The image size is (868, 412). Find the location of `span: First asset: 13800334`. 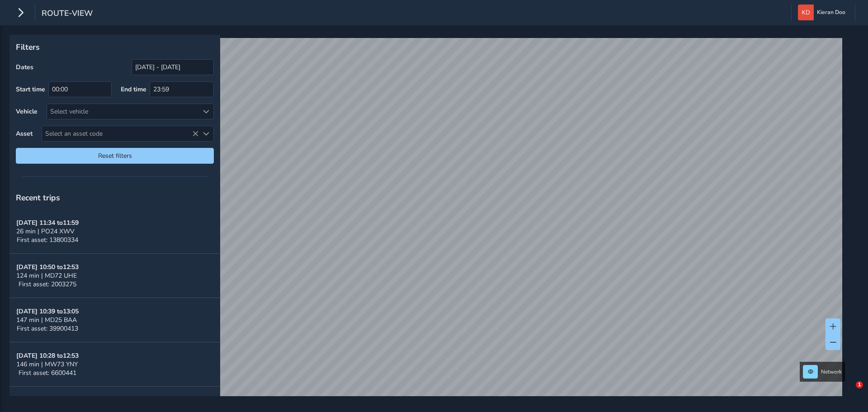

span: First asset: 13800334 is located at coordinates (47, 239).